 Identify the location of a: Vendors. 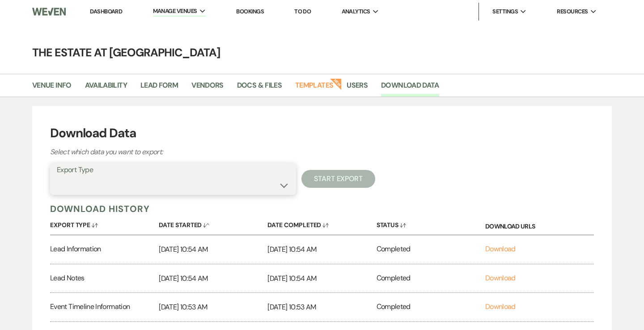
(208, 88).